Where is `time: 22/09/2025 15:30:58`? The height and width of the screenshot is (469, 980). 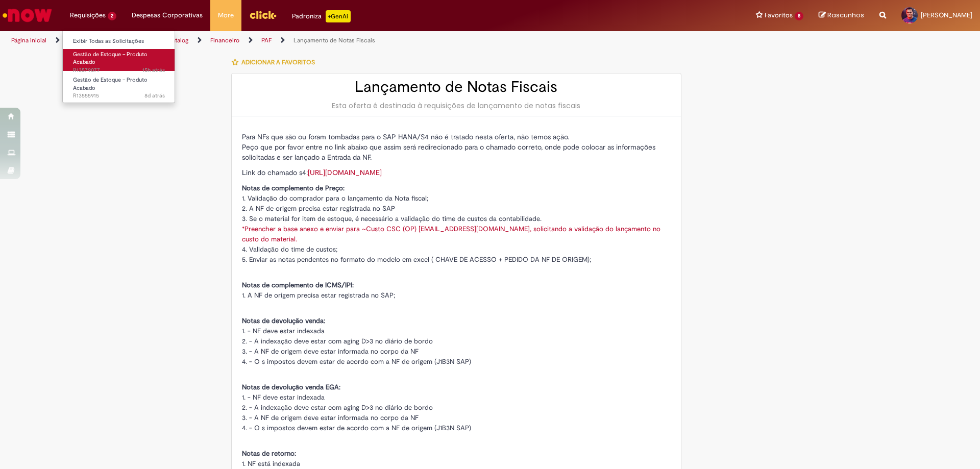
time: 22/09/2025 15:30:58 is located at coordinates (155, 95).